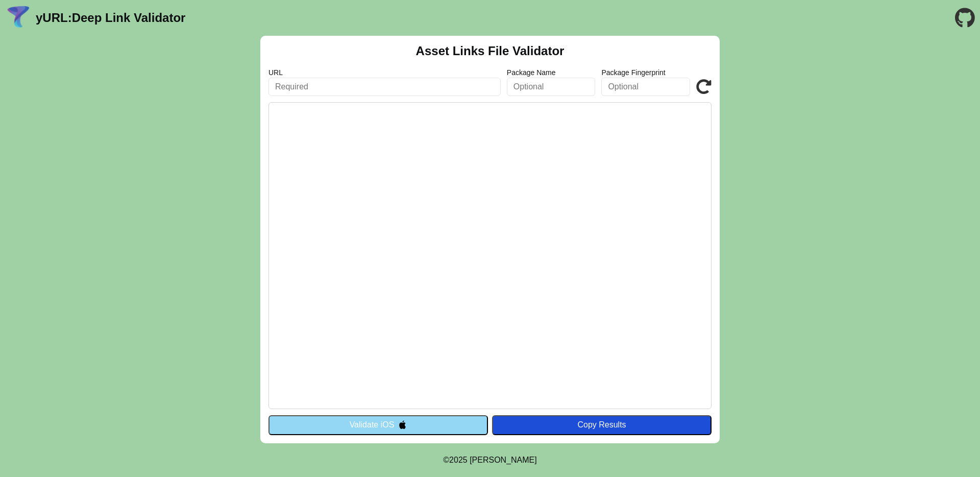 The image size is (980, 477). Describe the element at coordinates (503, 460) in the screenshot. I see `a: Michael Ibragimchayev's Personal Site` at that location.